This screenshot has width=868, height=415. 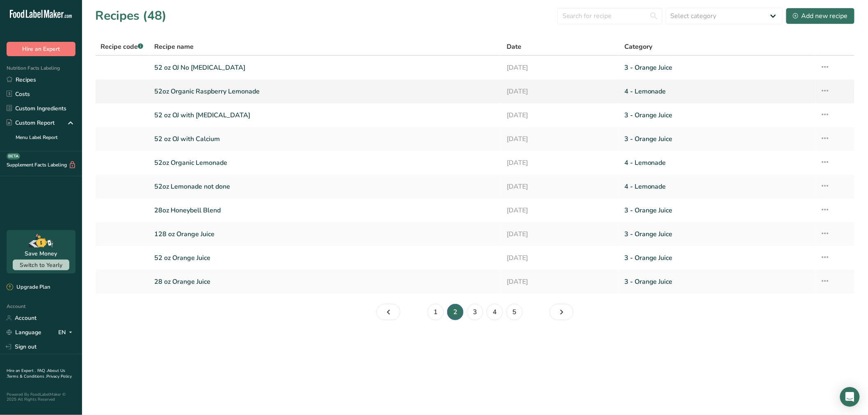 I want to click on button: Switch to Yearly, so click(x=41, y=265).